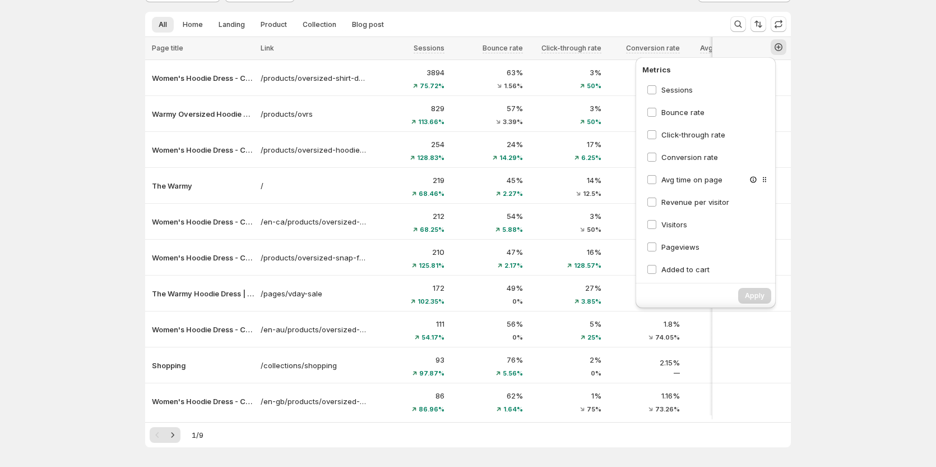  I want to click on p: 2.91%, so click(644, 288).